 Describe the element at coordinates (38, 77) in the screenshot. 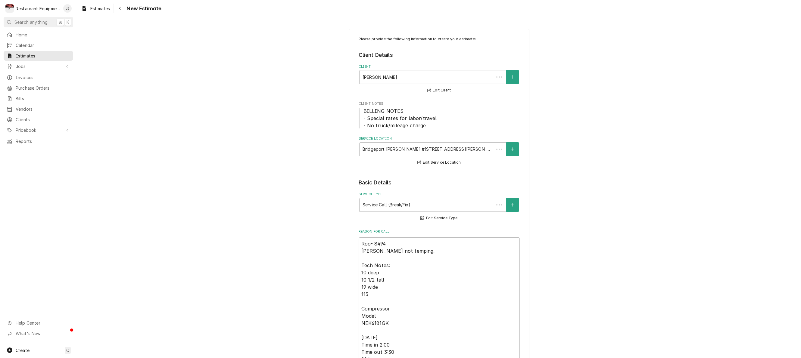

I see `a: Invoices` at that location.